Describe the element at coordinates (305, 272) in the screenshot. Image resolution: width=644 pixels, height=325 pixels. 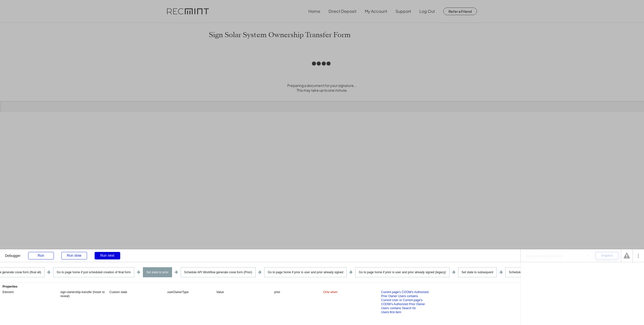
I see `div: Go to page home if prior is user and prior already signed` at that location.